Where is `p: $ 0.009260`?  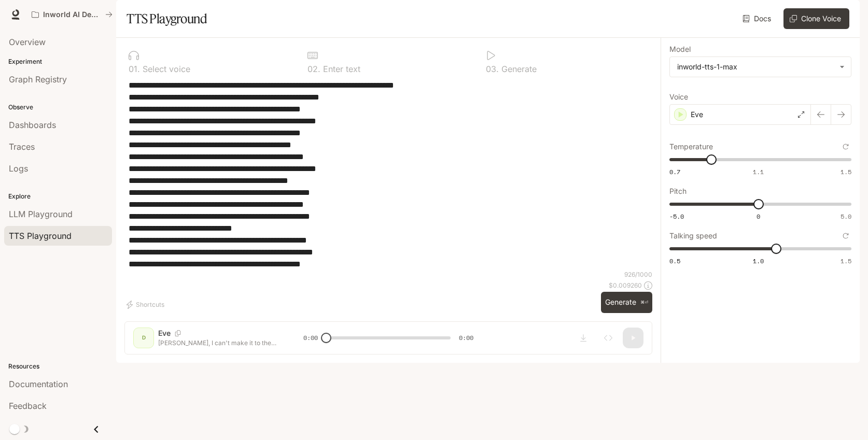 p: $ 0.009260 is located at coordinates (625, 285).